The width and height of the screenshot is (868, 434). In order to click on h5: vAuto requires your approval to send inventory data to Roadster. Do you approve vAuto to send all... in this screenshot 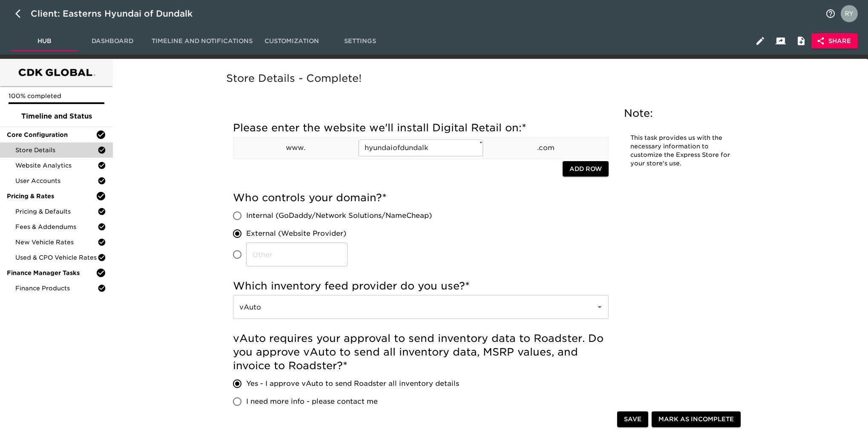, I will do `click(421, 352)`.